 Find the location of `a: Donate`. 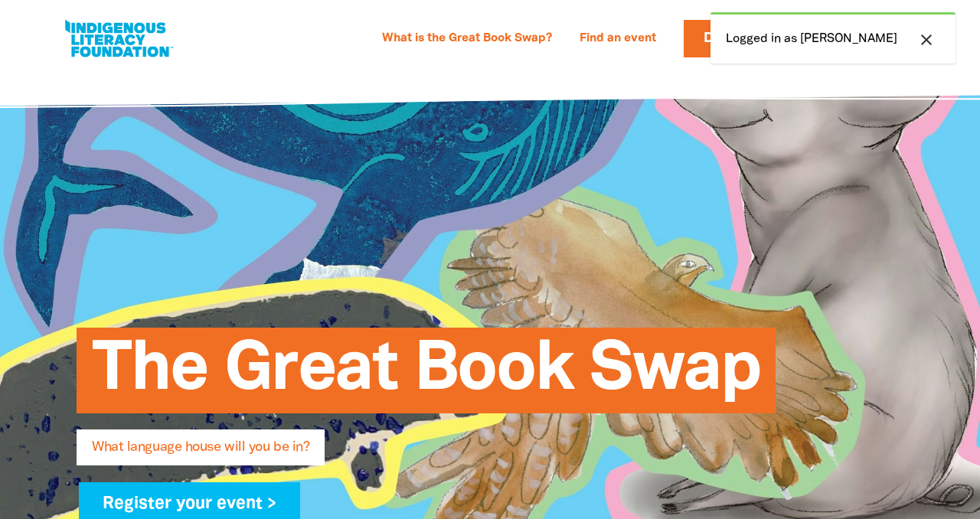

a: Donate is located at coordinates (731, 38).